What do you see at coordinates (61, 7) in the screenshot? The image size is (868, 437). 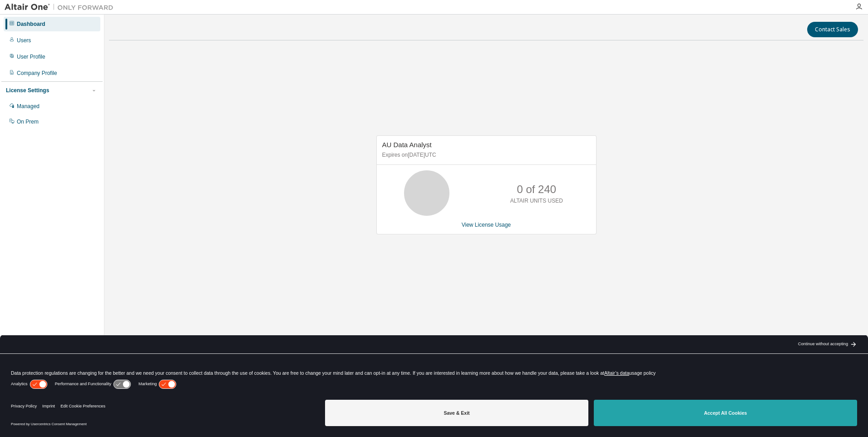 I see `img: Altair One` at bounding box center [61, 7].